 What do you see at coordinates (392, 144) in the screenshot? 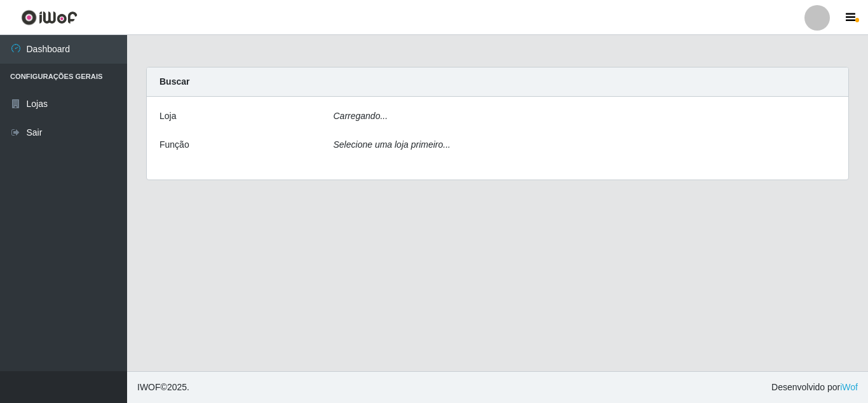
I see `i: Selecione uma loja primeiro...` at bounding box center [392, 144].